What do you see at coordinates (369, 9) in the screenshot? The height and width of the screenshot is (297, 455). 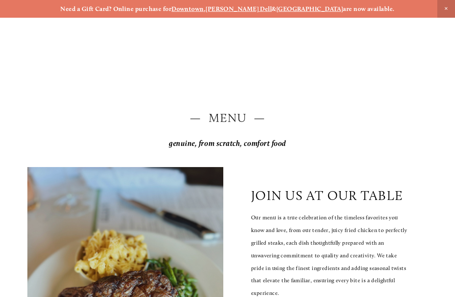 I see `strong: are now available.` at bounding box center [369, 9].